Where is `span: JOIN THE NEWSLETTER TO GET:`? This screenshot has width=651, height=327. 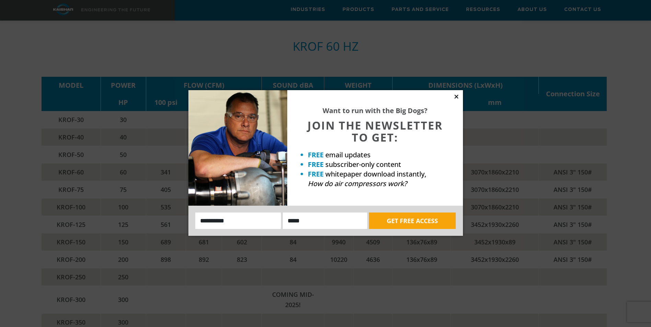 span: JOIN THE NEWSLETTER TO GET: is located at coordinates (375, 131).